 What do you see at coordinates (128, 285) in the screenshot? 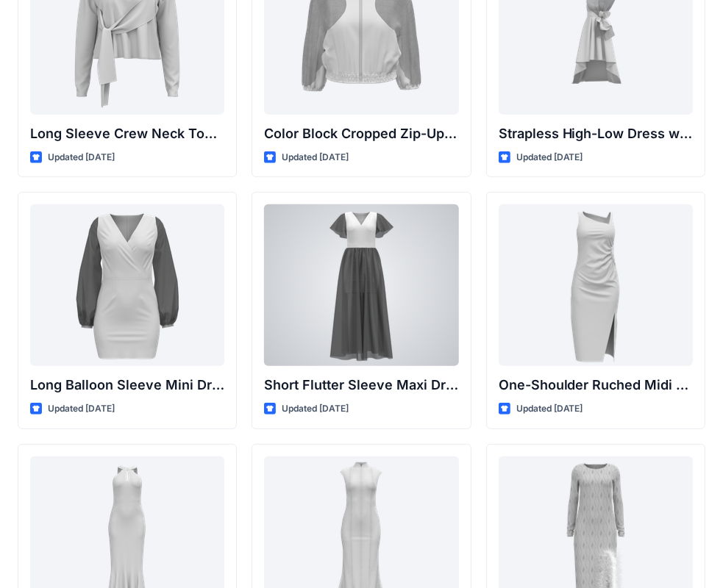
I see `a: Long Balloon Sleeve Mini Dress with Wrap Bodice` at bounding box center [128, 285].